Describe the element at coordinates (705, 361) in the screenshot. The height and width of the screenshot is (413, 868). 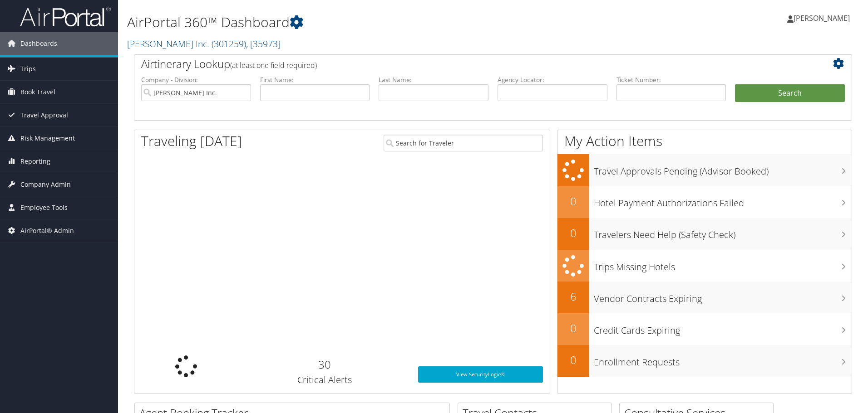
I see `a: 0Enrollment Requests` at that location.